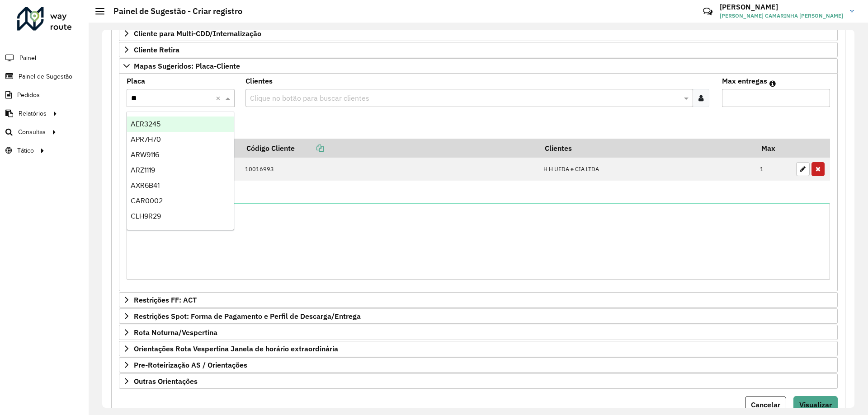 Image resolution: width=868 pixels, height=415 pixels. What do you see at coordinates (479, 300) in the screenshot?
I see `a: Restrições FF: ACT` at bounding box center [479, 300].